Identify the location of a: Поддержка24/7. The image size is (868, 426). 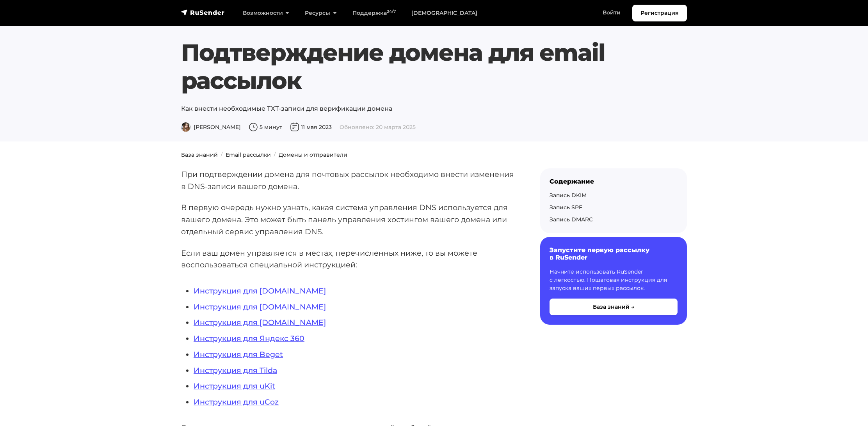
(373, 13).